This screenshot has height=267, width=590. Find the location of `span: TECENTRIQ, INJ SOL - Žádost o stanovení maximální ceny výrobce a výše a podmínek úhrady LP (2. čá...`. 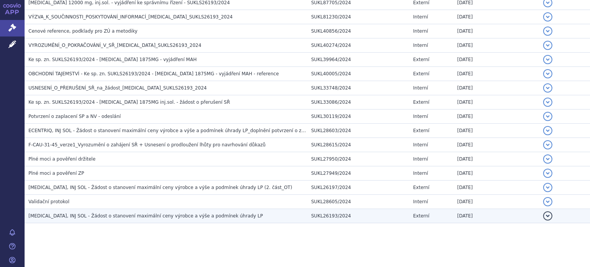

span: TECENTRIQ, INJ SOL - Žádost o stanovení maximální ceny výrobce a výše a podmínek úhrady LP (2. čá... is located at coordinates (160, 187).